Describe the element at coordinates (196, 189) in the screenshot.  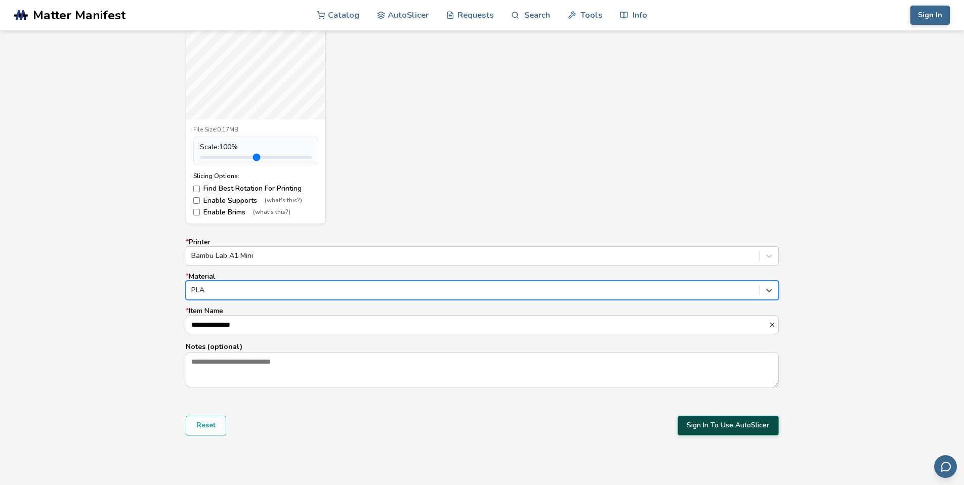
I see `input: Find Best Rotation For Printing` at that location.